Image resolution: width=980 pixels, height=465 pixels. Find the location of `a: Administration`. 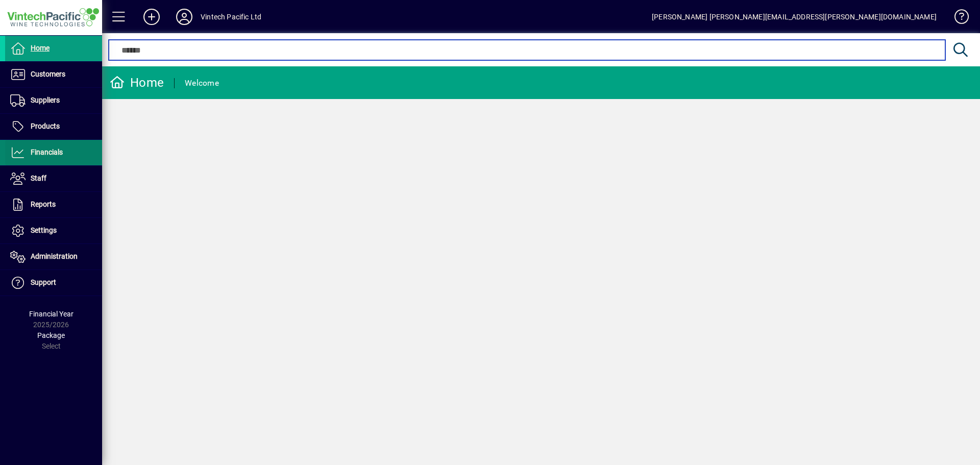

a: Administration is located at coordinates (53, 257).